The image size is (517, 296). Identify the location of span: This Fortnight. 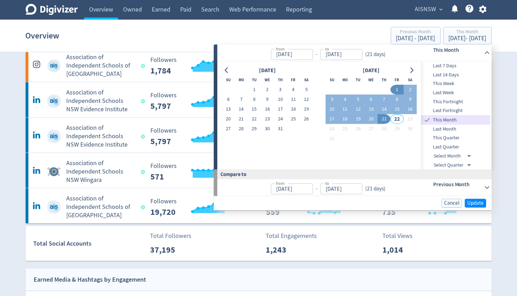
(455, 102).